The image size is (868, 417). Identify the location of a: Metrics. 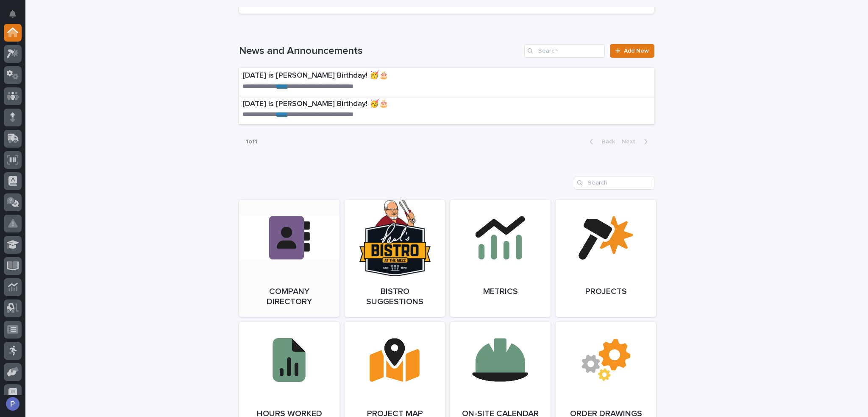
(500, 258).